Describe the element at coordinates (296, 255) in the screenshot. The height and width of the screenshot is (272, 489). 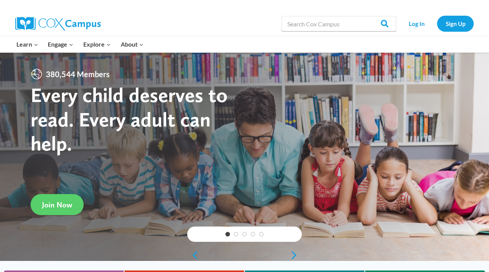
I see `a: next` at that location.